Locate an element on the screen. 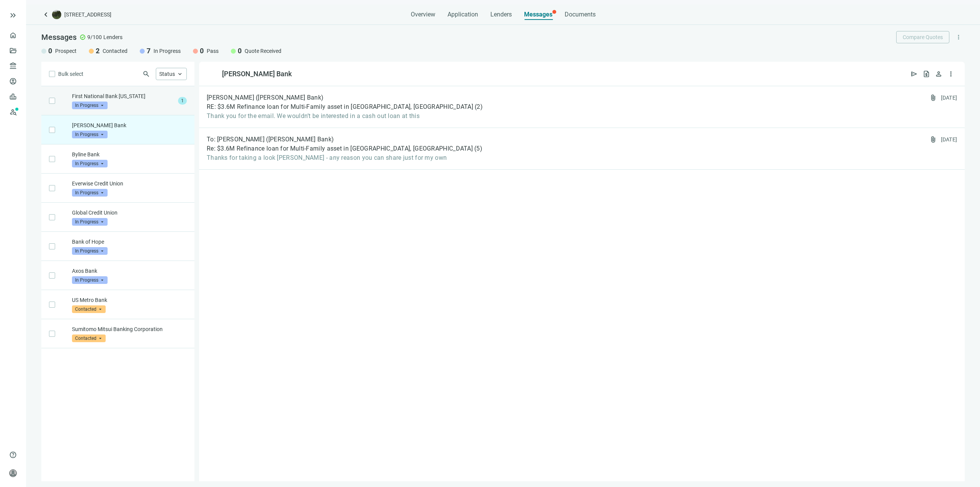 Image resolution: width=980 pixels, height=487 pixels. span: ( 5 ) is located at coordinates (478, 149).